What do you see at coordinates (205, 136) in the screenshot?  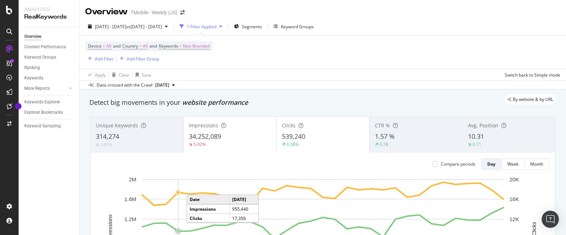 I see `span: 34,252,089` at bounding box center [205, 136].